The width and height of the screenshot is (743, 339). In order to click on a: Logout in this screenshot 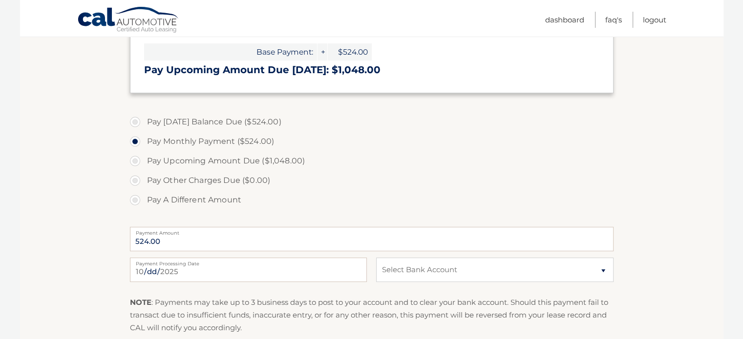, I will do `click(654, 20)`.